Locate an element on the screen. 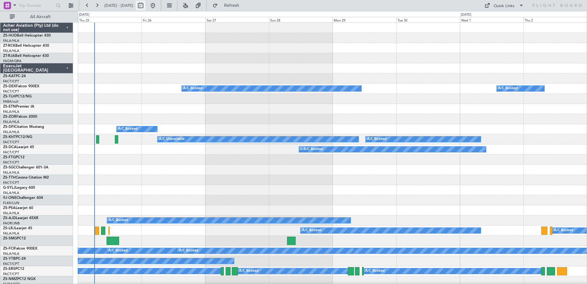 Image resolution: width=587 pixels, height=284 pixels. span: ZS-KHT is located at coordinates (10, 137).